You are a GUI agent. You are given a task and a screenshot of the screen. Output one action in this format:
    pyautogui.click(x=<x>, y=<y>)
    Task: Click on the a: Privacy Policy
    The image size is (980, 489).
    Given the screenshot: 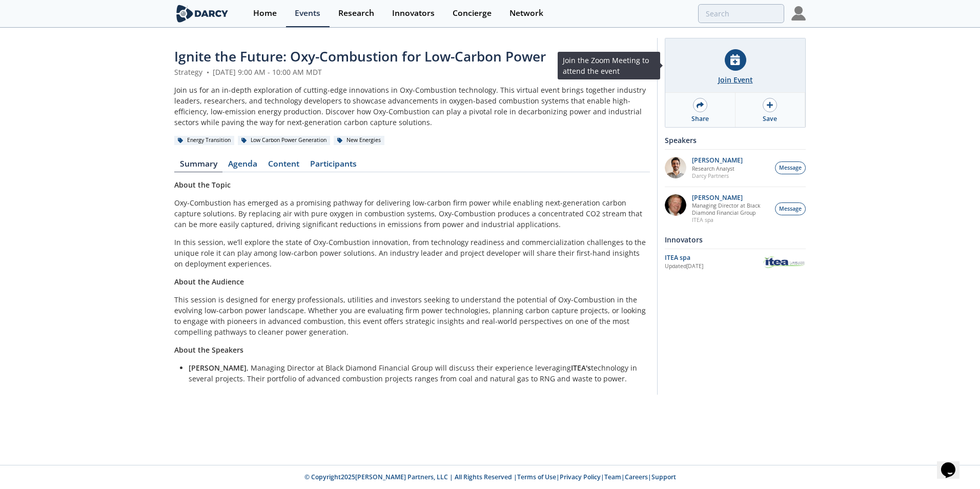 What is the action you would take?
    pyautogui.click(x=580, y=477)
    